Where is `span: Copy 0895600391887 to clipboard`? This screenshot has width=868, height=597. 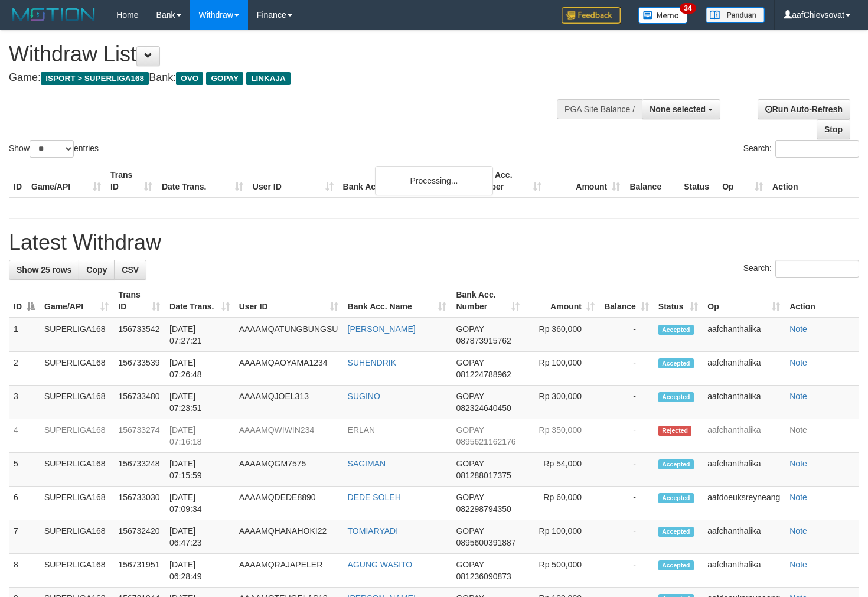 span: Copy 0895600391887 to clipboard is located at coordinates (485, 542).